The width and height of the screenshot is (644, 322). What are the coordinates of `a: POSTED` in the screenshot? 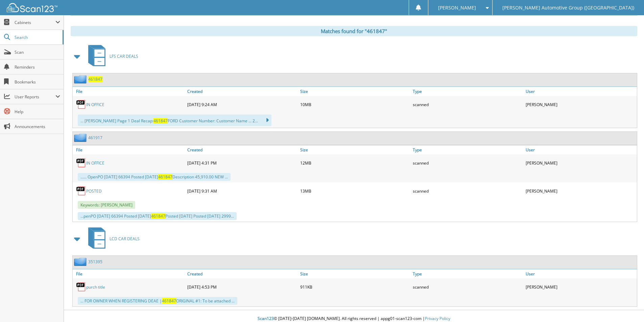 It's located at (94, 191).